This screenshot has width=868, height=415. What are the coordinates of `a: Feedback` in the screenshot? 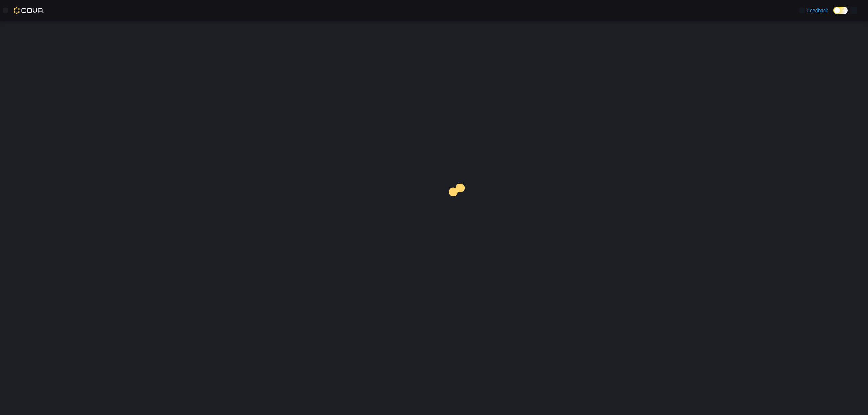 It's located at (813, 11).